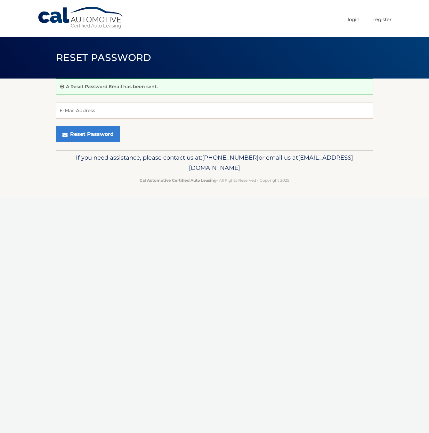 This screenshot has width=429, height=433. What do you see at coordinates (81, 18) in the screenshot?
I see `a: Cal Automotive` at bounding box center [81, 18].